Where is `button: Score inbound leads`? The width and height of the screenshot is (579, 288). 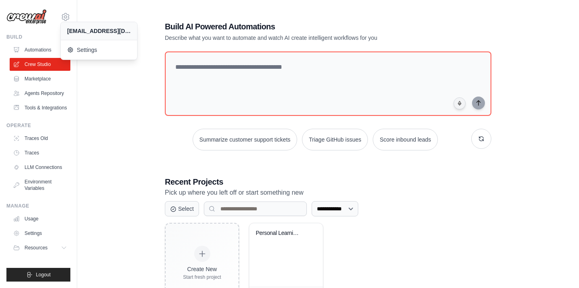 button: Score inbound leads is located at coordinates (405, 140).